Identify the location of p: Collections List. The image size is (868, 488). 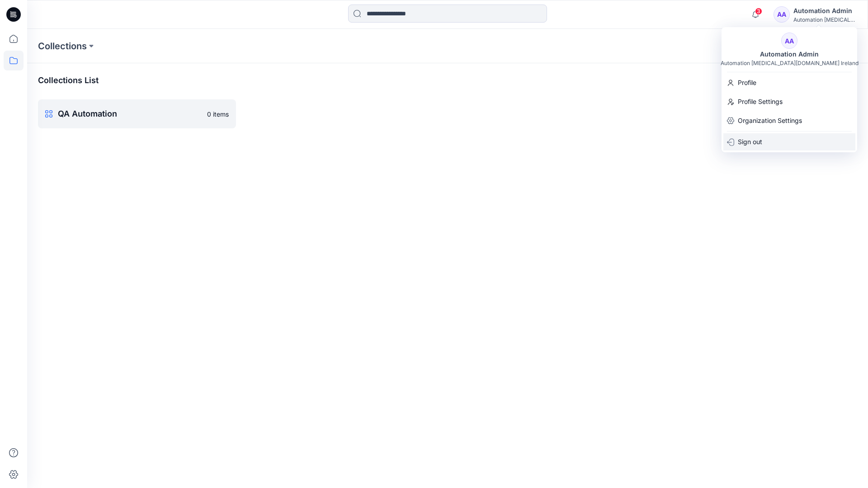
(68, 81).